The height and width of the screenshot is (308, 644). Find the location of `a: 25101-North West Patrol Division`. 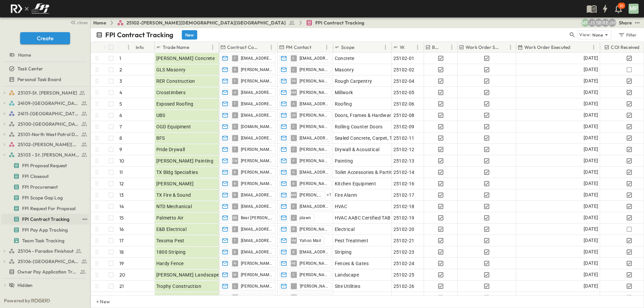

a: 25101-North West Patrol Division is located at coordinates (48, 135).